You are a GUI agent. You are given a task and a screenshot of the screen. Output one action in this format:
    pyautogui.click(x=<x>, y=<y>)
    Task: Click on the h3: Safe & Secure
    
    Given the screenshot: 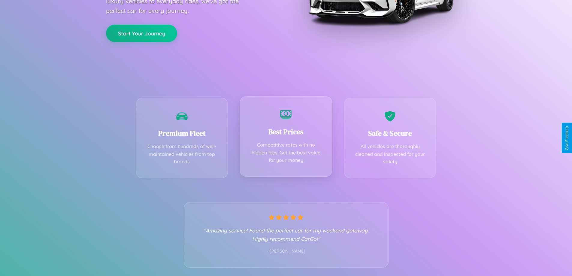 What is the action you would take?
    pyautogui.click(x=390, y=133)
    